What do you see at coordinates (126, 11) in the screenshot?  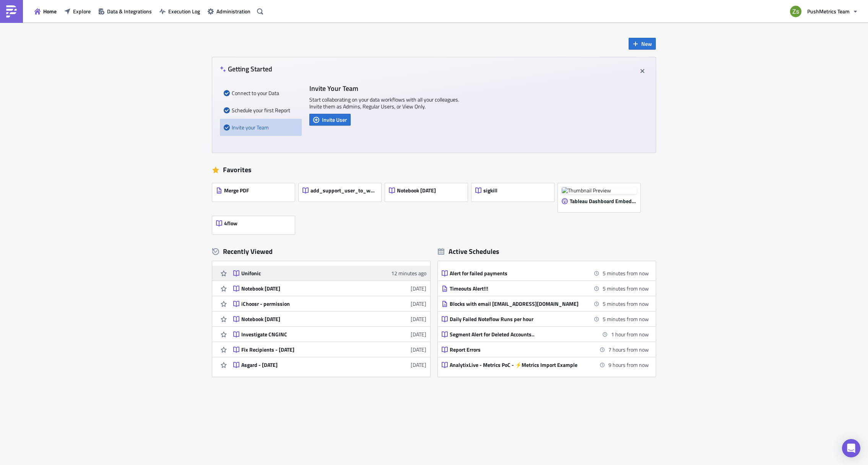 I see `a: Data & Integrations` at bounding box center [126, 11].